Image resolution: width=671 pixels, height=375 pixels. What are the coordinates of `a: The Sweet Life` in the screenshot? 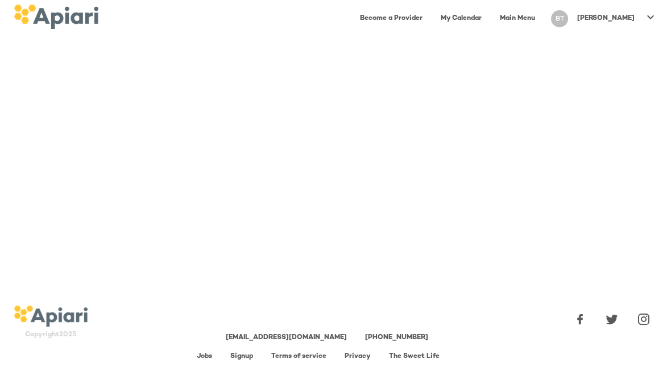 It's located at (414, 356).